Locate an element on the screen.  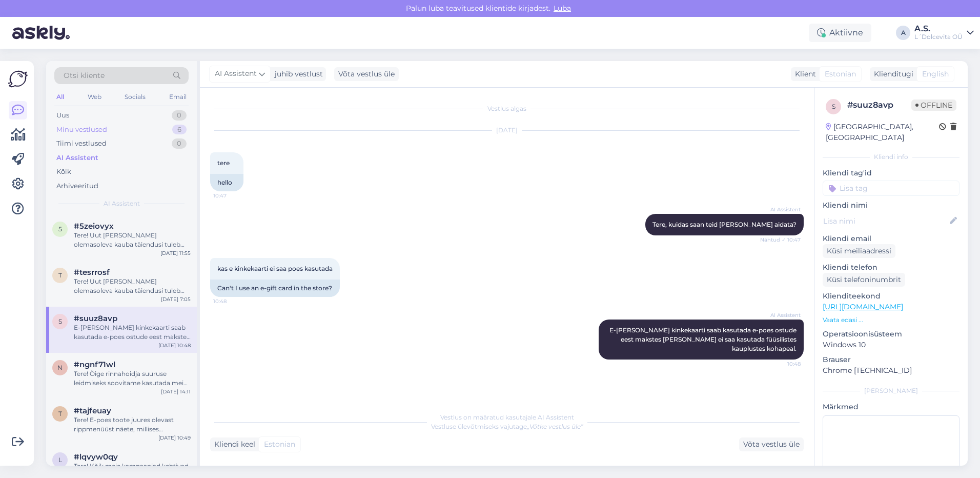
div: Kliendi keel is located at coordinates (233, 444).